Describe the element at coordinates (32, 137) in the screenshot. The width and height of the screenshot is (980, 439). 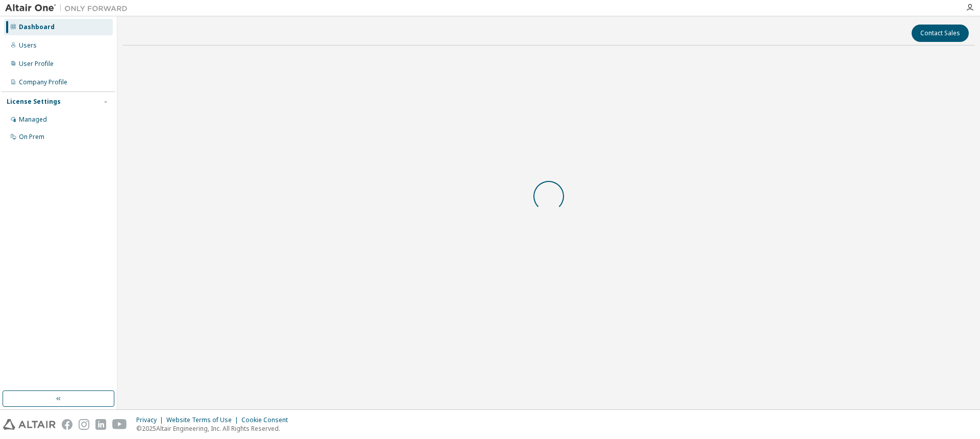
I see `div: On Prem` at that location.